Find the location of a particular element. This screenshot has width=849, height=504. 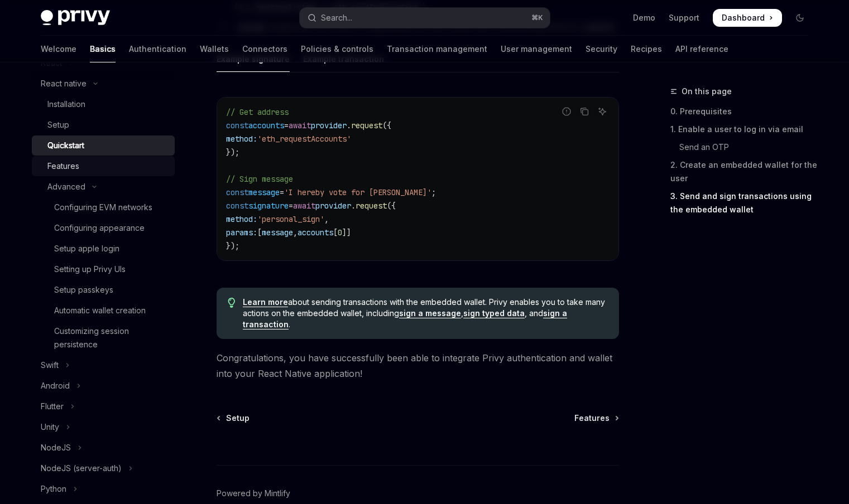

button: Toggle Advanced section is located at coordinates (104, 187).